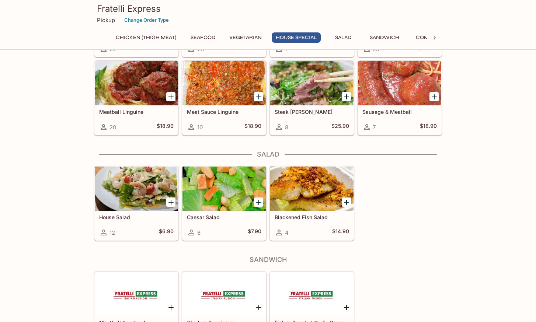 The image size is (536, 322). Describe the element at coordinates (312, 203) in the screenshot. I see `a: Blackened Fish Salad4$14.90` at that location.